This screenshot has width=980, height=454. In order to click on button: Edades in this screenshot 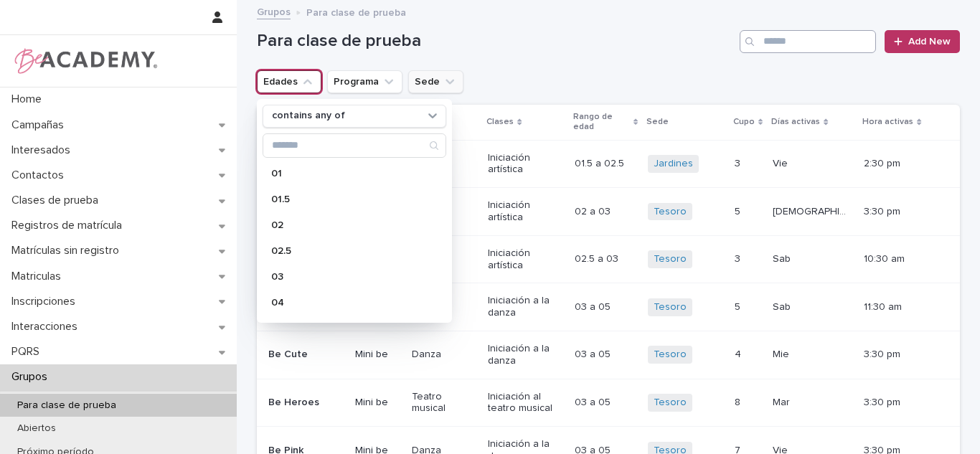, I will do `click(289, 82)`.